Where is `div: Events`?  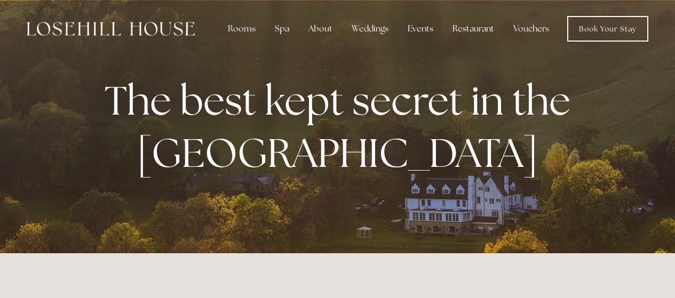
div: Events is located at coordinates (420, 29).